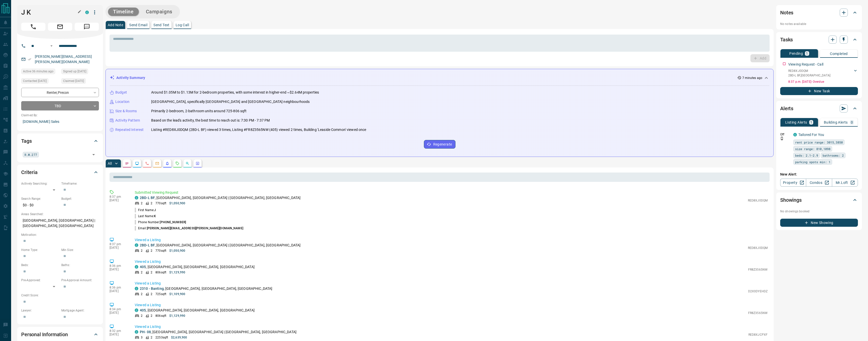 The image size is (868, 341). Describe the element at coordinates (819, 24) in the screenshot. I see `p: No notes available` at that location.